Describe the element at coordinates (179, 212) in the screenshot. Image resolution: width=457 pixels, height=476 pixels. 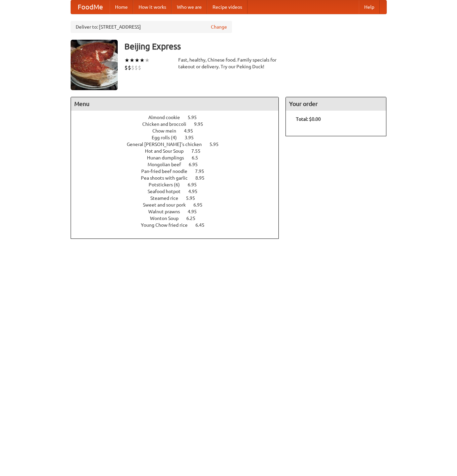
I see `a: Walnut prawns 4.95` at that location.